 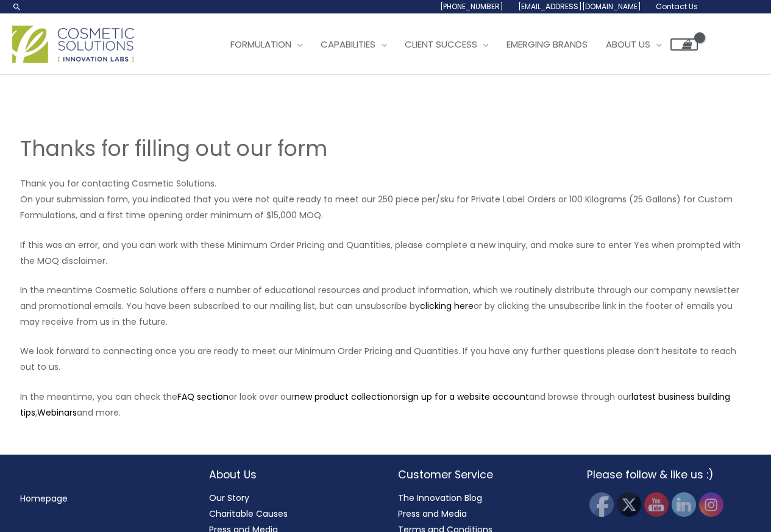 I want to click on a: Search icon link, so click(x=17, y=7).